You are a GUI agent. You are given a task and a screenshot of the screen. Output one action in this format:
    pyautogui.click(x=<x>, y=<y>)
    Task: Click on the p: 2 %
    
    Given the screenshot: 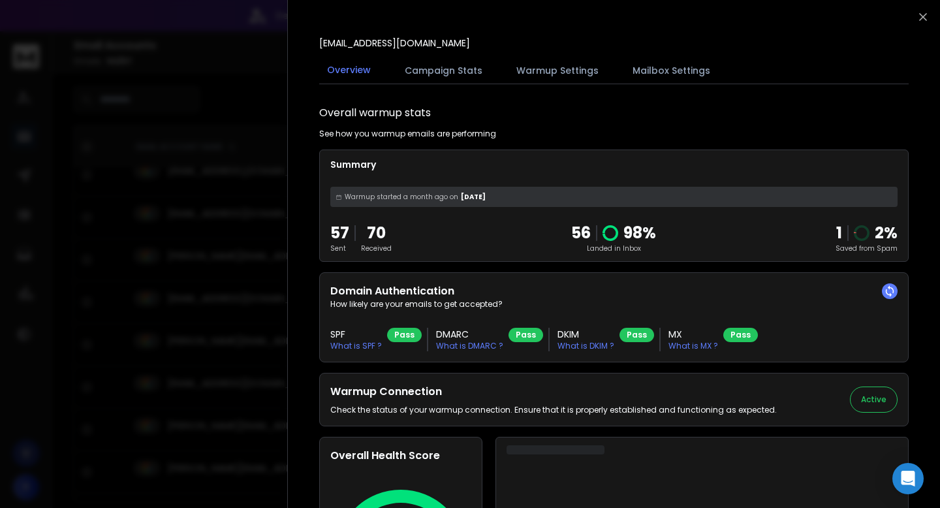 What is the action you would take?
    pyautogui.click(x=886, y=233)
    